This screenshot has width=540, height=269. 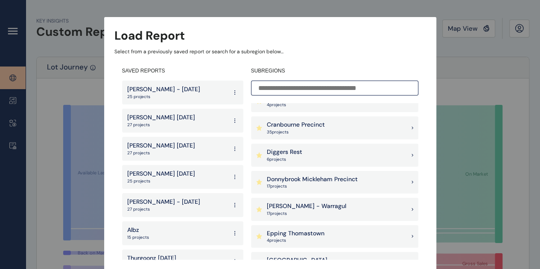 What do you see at coordinates (284, 152) in the screenshot?
I see `p: Diggers Rest` at bounding box center [284, 152].